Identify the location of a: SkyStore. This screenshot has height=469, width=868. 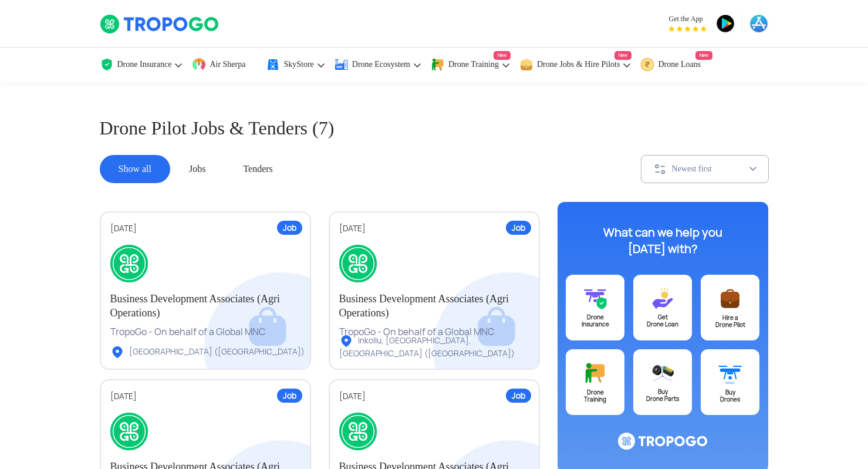
(295, 65).